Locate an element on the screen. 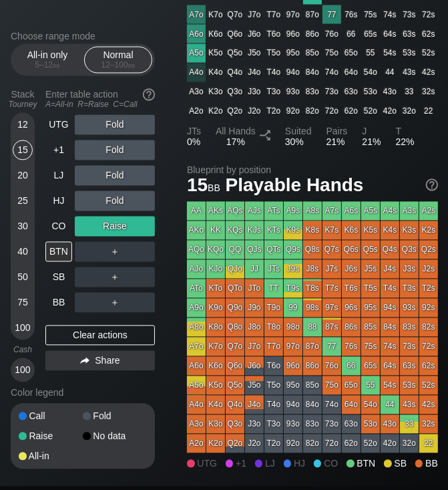 This screenshot has height=490, width=448. div: KJs is located at coordinates (255, 231).